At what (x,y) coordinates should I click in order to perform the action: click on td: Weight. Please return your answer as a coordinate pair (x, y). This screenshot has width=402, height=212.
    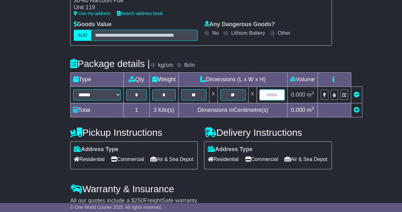
    Looking at the image, I should click on (164, 79).